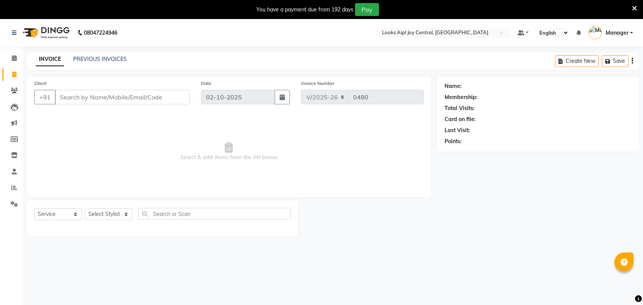  What do you see at coordinates (206, 83) in the screenshot?
I see `label: Date` at bounding box center [206, 83].